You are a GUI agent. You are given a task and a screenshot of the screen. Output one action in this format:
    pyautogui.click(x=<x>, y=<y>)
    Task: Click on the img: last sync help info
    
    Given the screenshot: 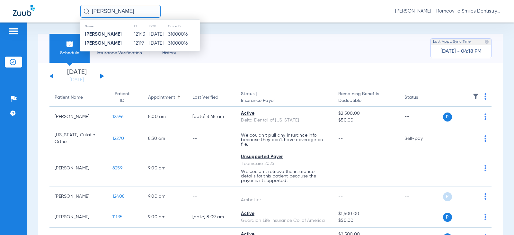 What is the action you would take?
    pyautogui.click(x=487, y=42)
    